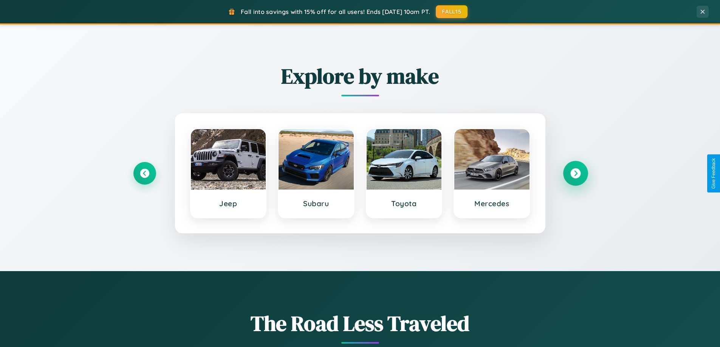 This screenshot has width=720, height=347. I want to click on button: FALL15, so click(451, 12).